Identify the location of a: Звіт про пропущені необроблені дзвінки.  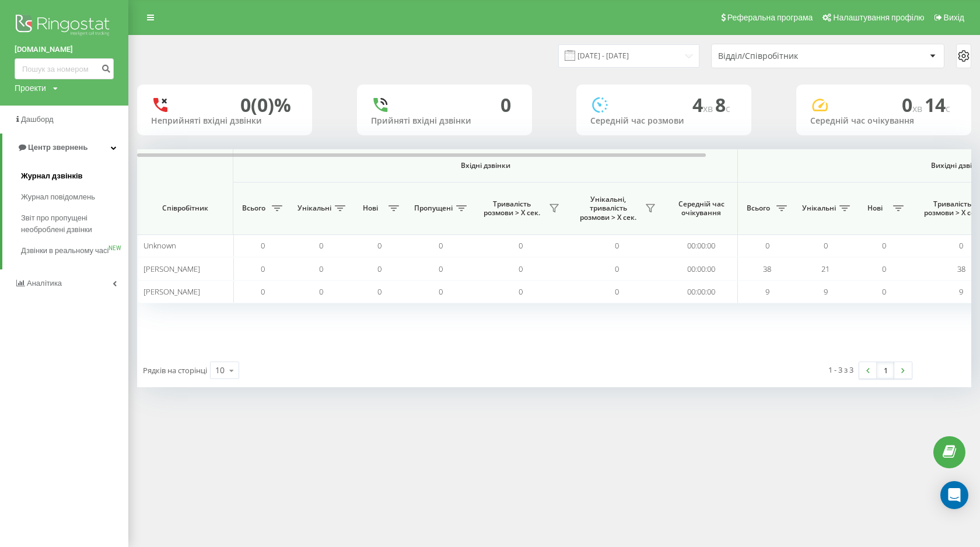
(75, 224).